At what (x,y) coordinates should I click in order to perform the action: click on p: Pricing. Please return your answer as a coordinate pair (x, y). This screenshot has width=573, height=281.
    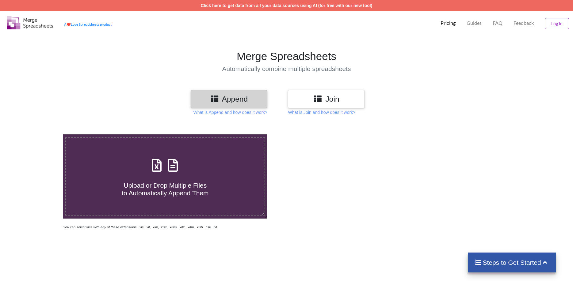
    Looking at the image, I should click on (448, 23).